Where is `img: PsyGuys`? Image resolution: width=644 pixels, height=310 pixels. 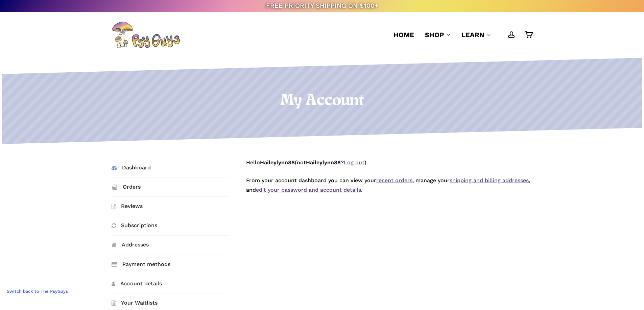 img: PsyGuys is located at coordinates (146, 35).